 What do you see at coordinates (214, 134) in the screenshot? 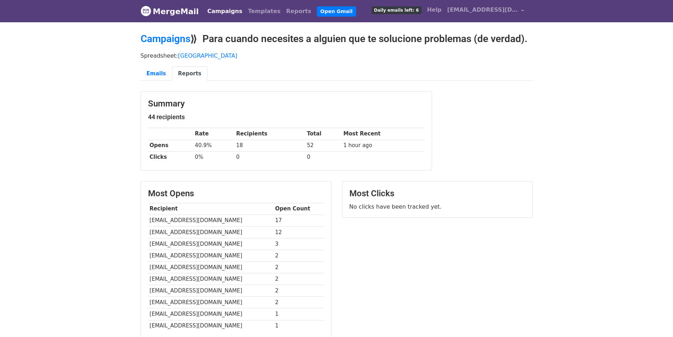
I see `th: Rate` at bounding box center [214, 134].